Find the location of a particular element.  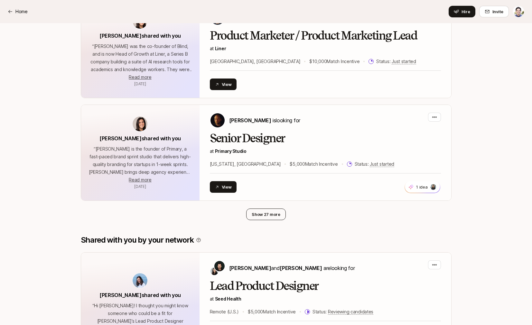

img: 72ebf542_5e00_47d2_94e5_d5c8cdd7fc46.jpg is located at coordinates (434, 187).